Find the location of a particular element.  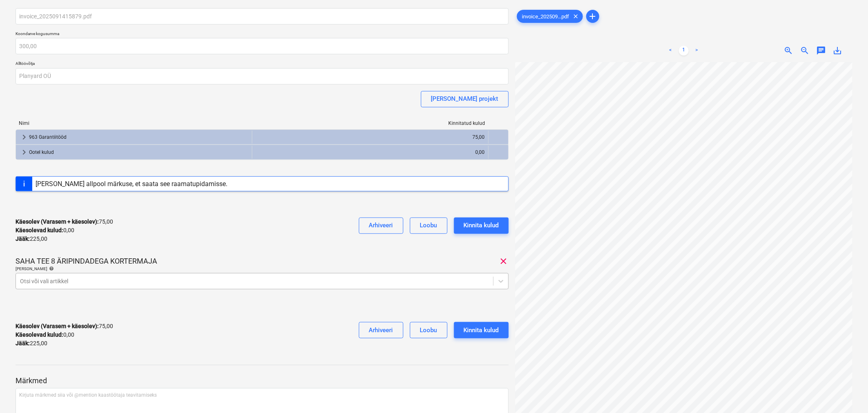

span: help is located at coordinates (51, 268).